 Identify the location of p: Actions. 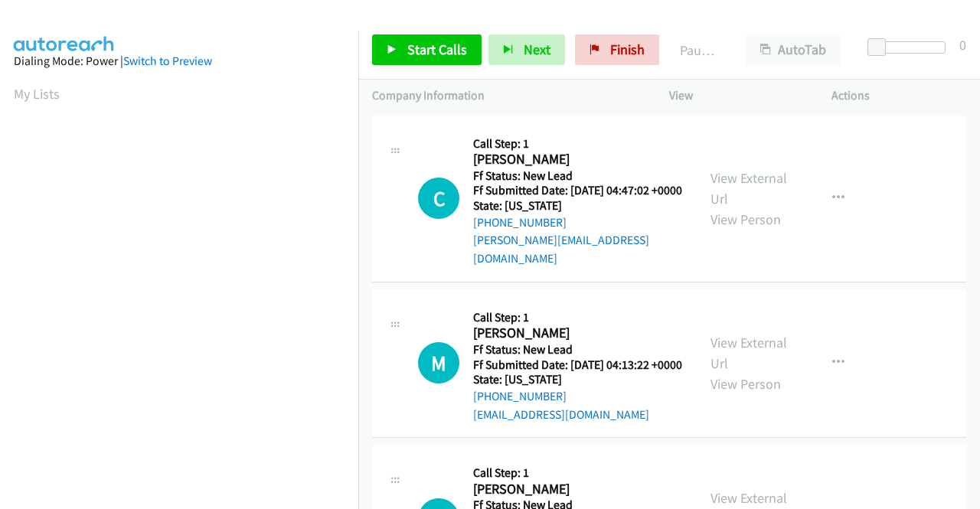
(899, 96).